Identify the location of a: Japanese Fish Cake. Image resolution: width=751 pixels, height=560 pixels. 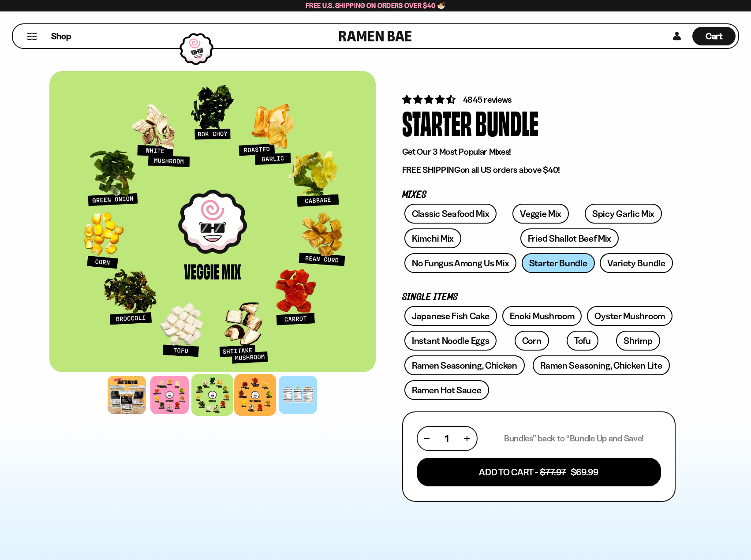
(451, 316).